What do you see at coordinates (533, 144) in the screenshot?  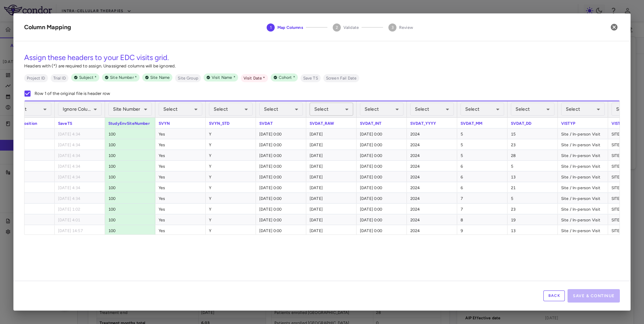 I see `div: 23` at bounding box center [533, 144].